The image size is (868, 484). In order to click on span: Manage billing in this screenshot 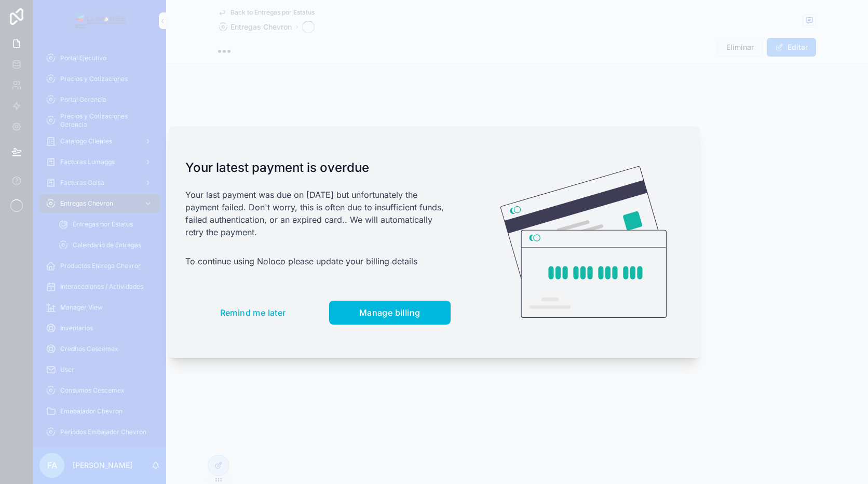, I will do `click(390, 313)`.